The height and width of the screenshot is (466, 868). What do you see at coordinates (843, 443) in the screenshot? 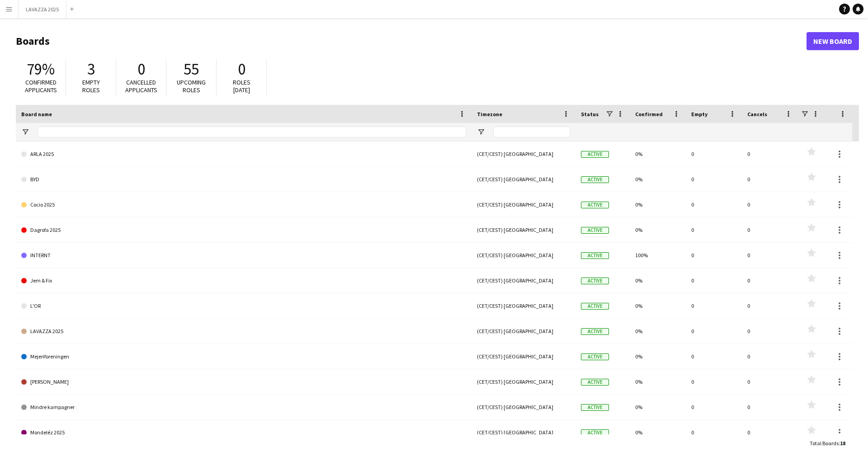
I see `span: 18` at bounding box center [843, 443].